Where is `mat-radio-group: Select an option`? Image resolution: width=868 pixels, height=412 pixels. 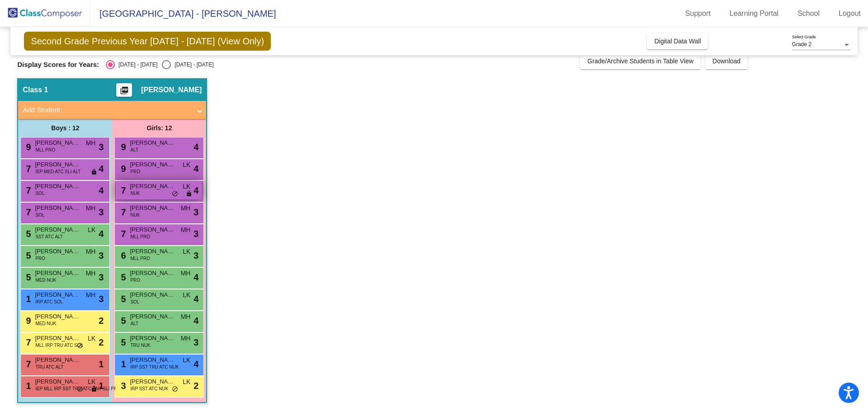 mat-radio-group: Select an option is located at coordinates (159, 64).